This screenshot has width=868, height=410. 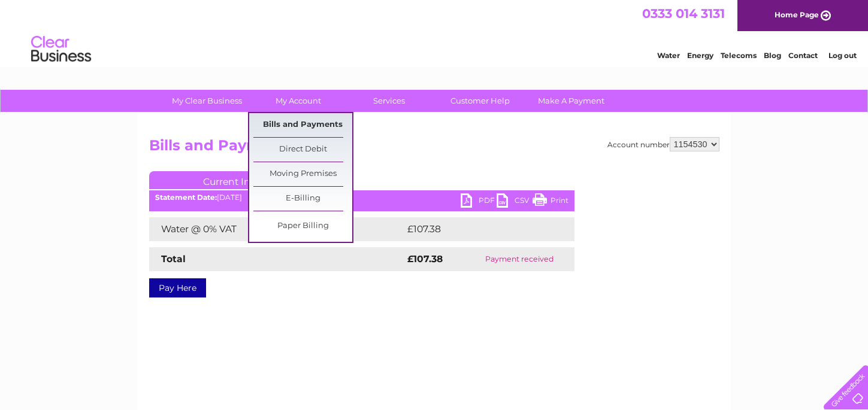 I want to click on a: PDF, so click(x=478, y=202).